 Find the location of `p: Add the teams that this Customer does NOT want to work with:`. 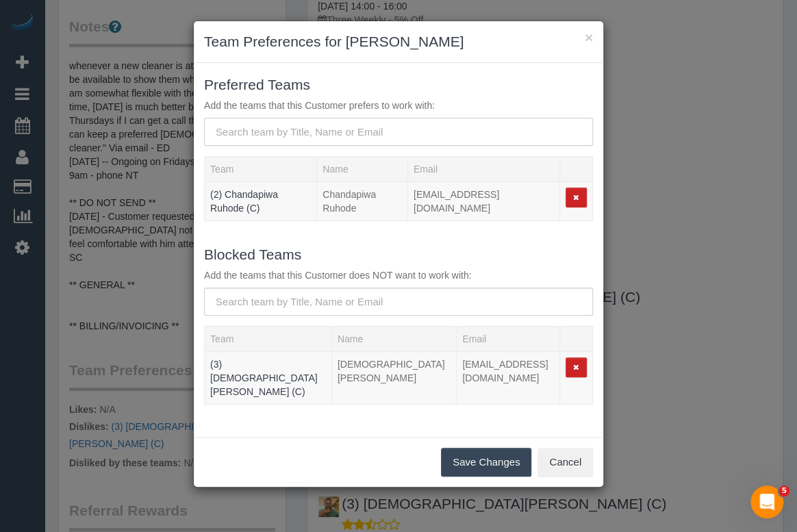

p: Add the teams that this Customer does NOT want to work with: is located at coordinates (399, 275).